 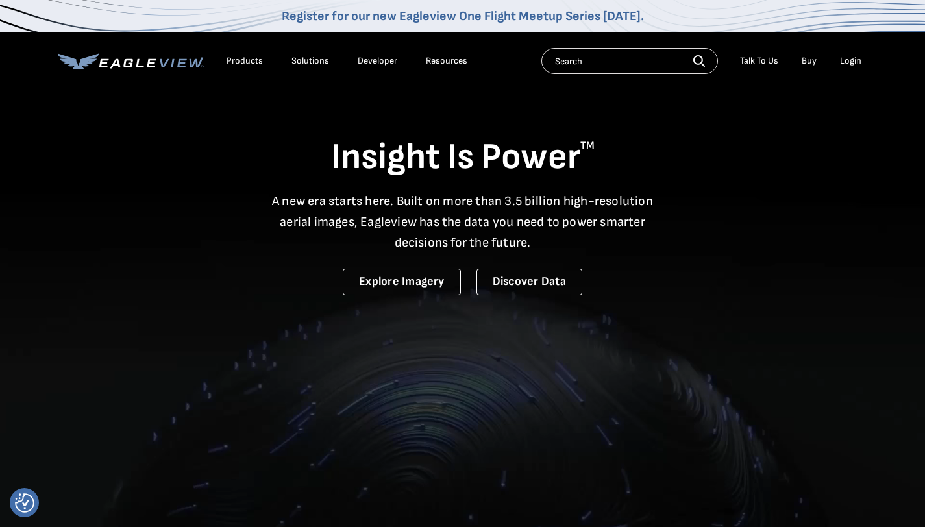 What do you see at coordinates (463, 158) in the screenshot?
I see `h1: Insight Is Power` at bounding box center [463, 158].